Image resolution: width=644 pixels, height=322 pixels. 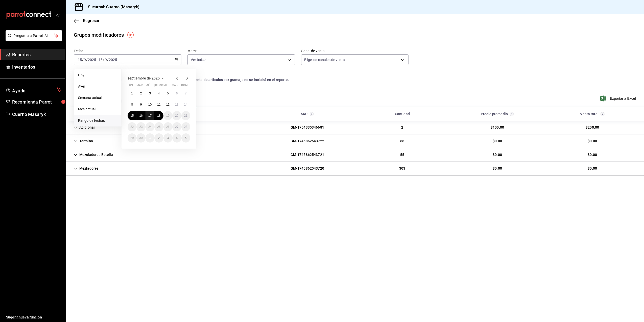 What do you see at coordinates (602, 114) in the screenshot?
I see `svg: Venta total de las opciones, agrupadas por grupo modificador.` at bounding box center [602, 114].